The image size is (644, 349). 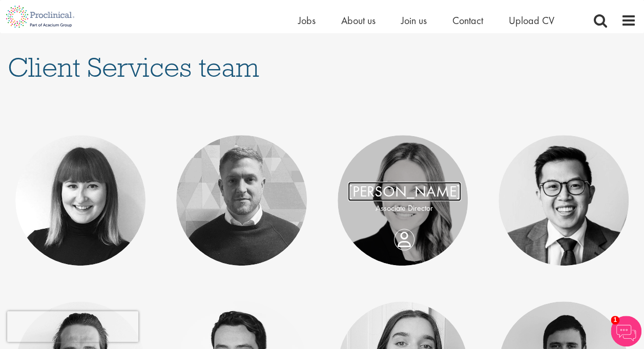 What do you see at coordinates (414, 21) in the screenshot?
I see `span: Join us` at bounding box center [414, 21].